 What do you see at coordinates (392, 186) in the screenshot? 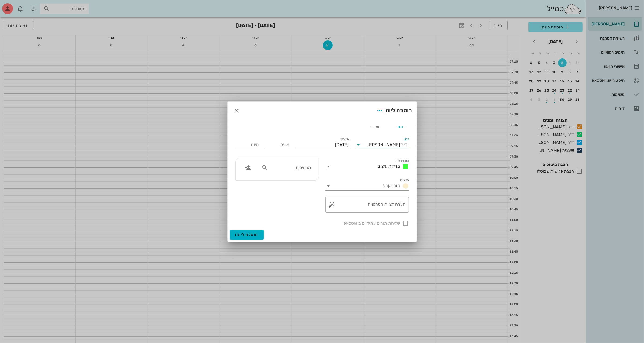
I see `span: תור נקבע` at bounding box center [392, 186].